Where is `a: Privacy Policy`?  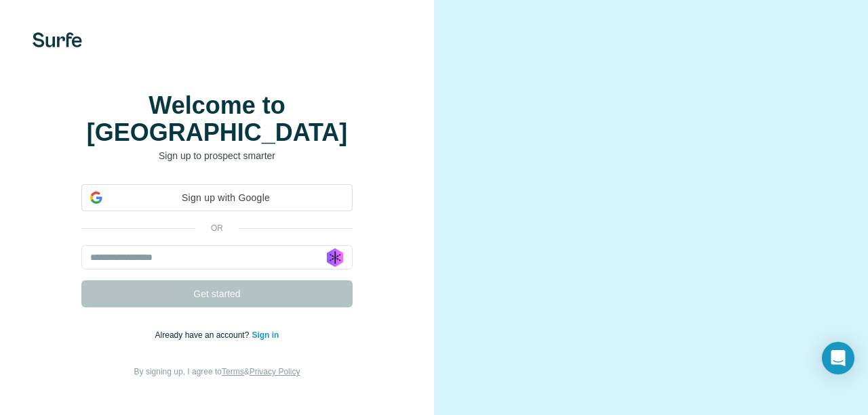
a: Privacy Policy is located at coordinates (275, 372).